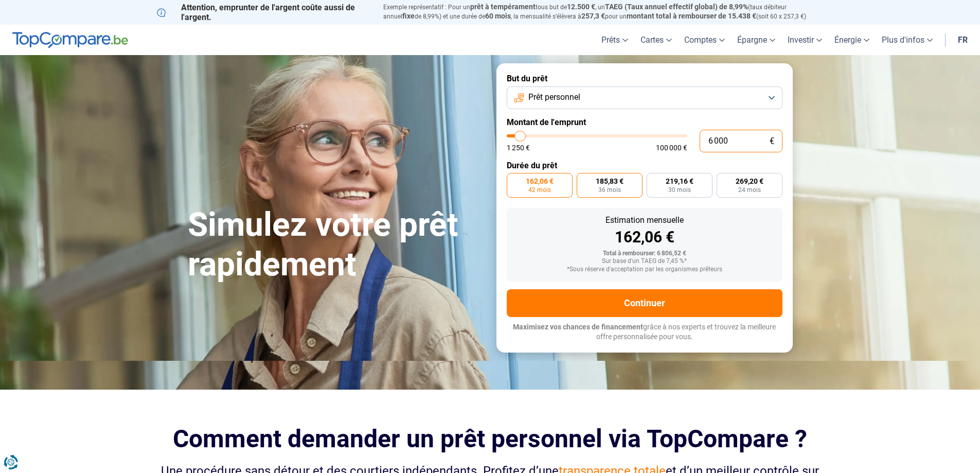  I want to click on span: 269,20 €, so click(750, 181).